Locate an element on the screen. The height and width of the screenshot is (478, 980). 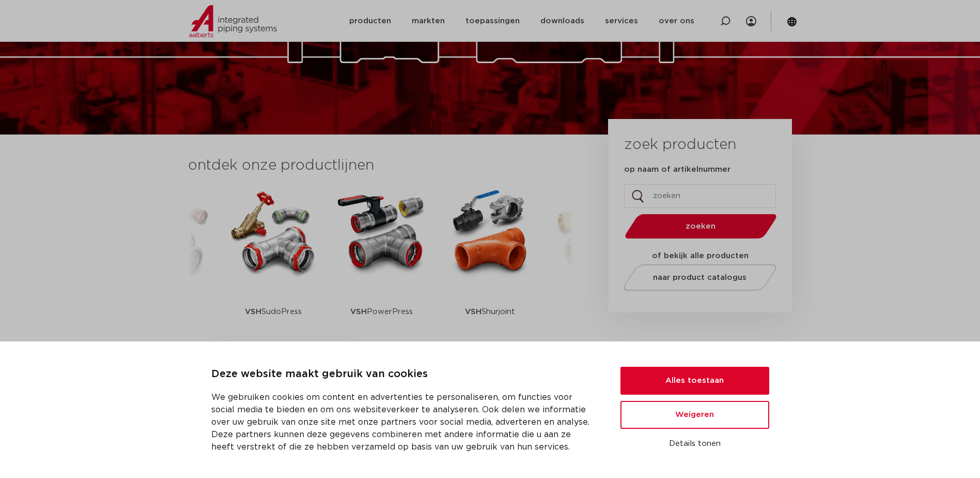
p: We gebruiken cookies om content en advertenties te personaliseren, om functies voor social media ... is located at coordinates (403, 421).